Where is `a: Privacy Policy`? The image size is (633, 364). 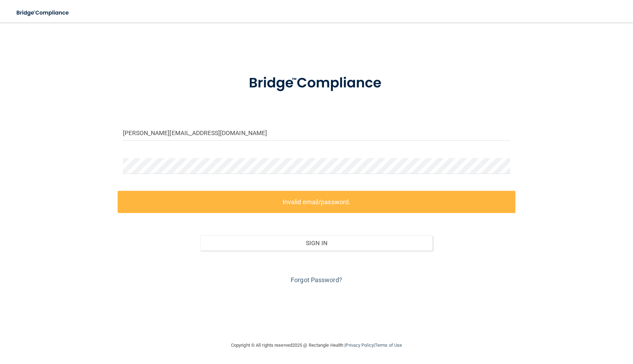 a: Privacy Policy is located at coordinates (359, 345).